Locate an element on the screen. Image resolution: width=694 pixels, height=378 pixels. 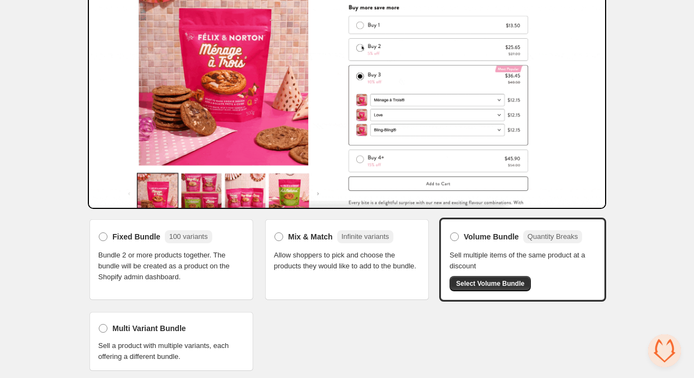
span: Sell a product with multiple variants, each offering a different bundle. is located at coordinates (171, 351).